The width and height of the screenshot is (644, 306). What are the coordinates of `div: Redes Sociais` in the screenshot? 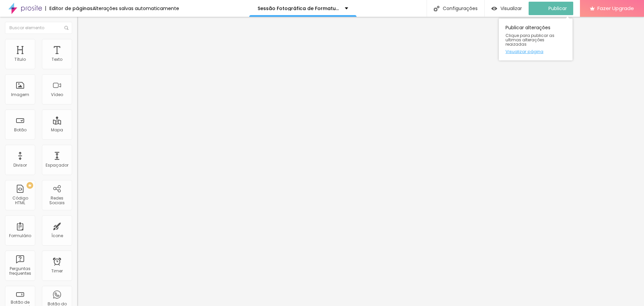 It's located at (57, 201).